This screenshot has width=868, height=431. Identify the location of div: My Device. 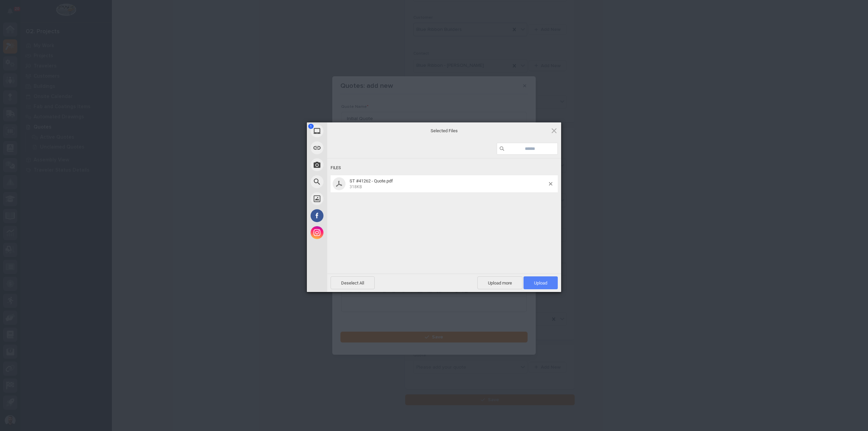
(348, 131).